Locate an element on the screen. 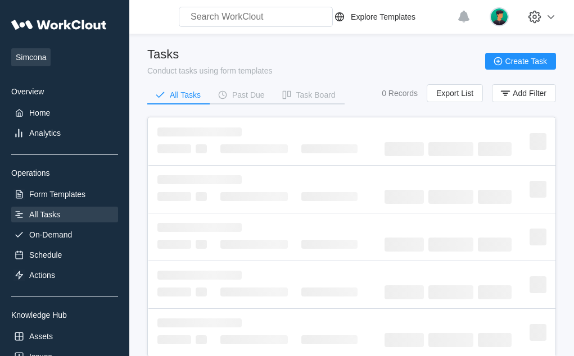 The width and height of the screenshot is (574, 356). a: On-Demand is located at coordinates (65, 235).